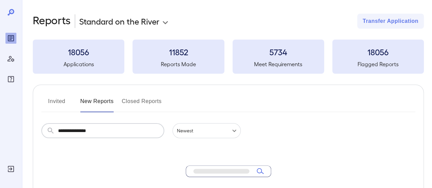  What do you see at coordinates (206, 131) in the screenshot?
I see `div: Newest` at bounding box center [206, 131].